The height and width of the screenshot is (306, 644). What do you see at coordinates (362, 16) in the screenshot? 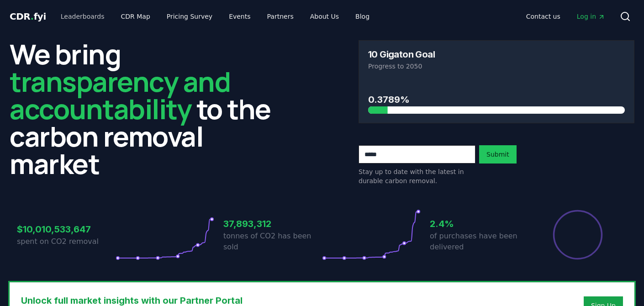
I see `a: Blog` at bounding box center [362, 16].